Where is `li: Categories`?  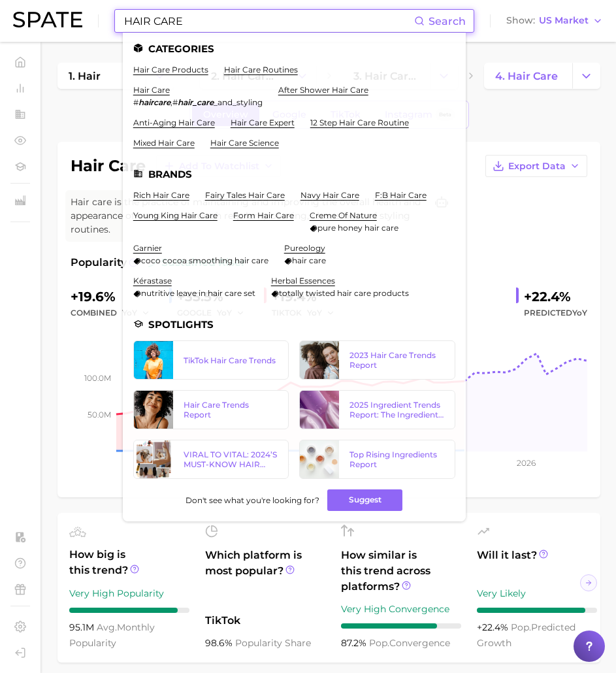
li: Categories is located at coordinates (294, 48).